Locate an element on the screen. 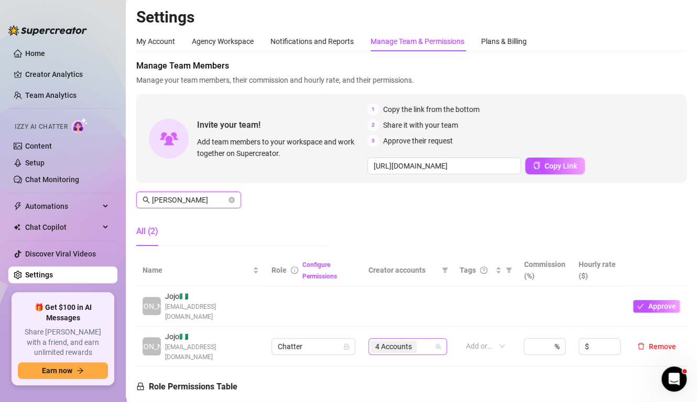  span: info-circle is located at coordinates (294, 270).